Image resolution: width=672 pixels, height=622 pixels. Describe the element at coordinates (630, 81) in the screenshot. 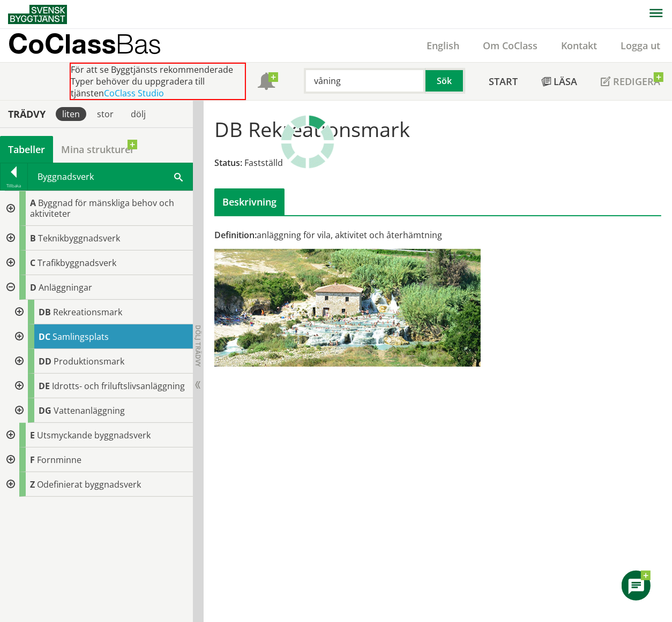

I see `a: Redigera` at that location.